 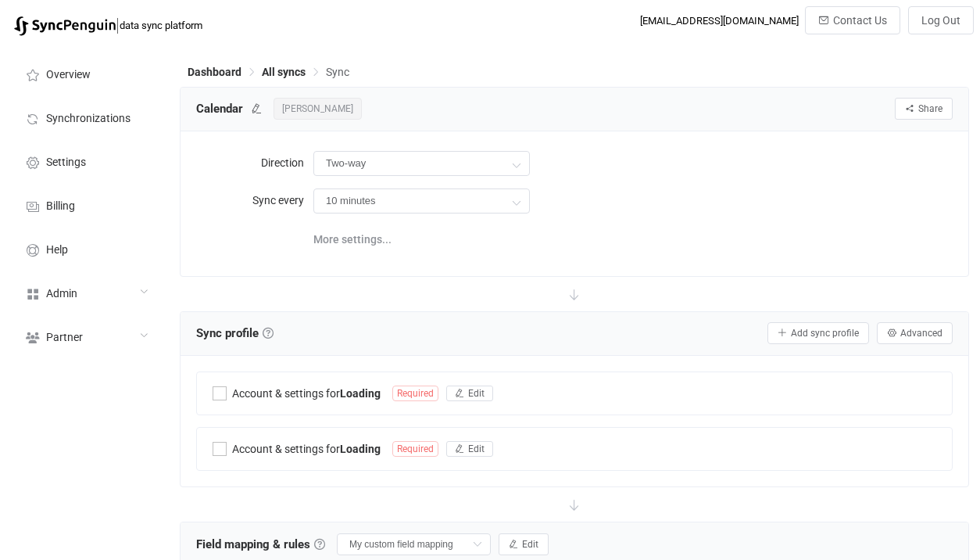 What do you see at coordinates (941, 21) in the screenshot?
I see `span: Log Out` at bounding box center [941, 21].